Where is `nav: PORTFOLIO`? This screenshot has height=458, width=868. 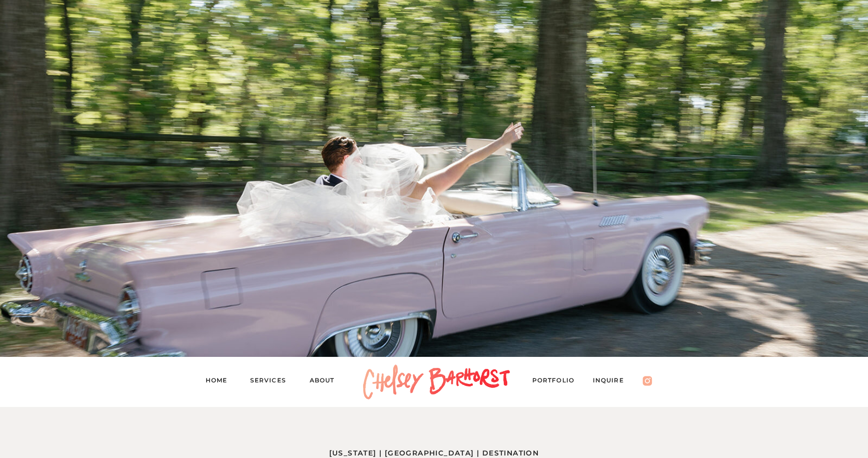
nav: PORTFOLIO is located at coordinates (558, 382).